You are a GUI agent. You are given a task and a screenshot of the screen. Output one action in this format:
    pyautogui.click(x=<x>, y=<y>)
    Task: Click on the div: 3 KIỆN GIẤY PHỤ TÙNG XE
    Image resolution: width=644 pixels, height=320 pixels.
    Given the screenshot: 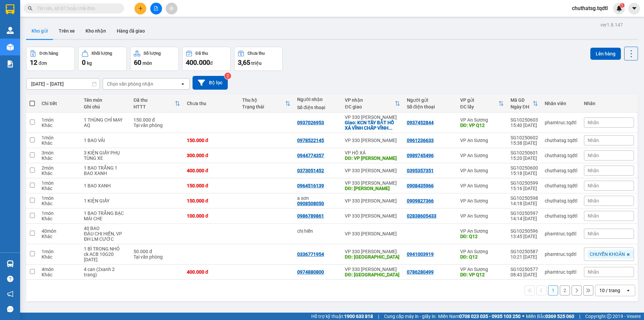 What is the action you would take?
    pyautogui.click(x=105, y=155)
    